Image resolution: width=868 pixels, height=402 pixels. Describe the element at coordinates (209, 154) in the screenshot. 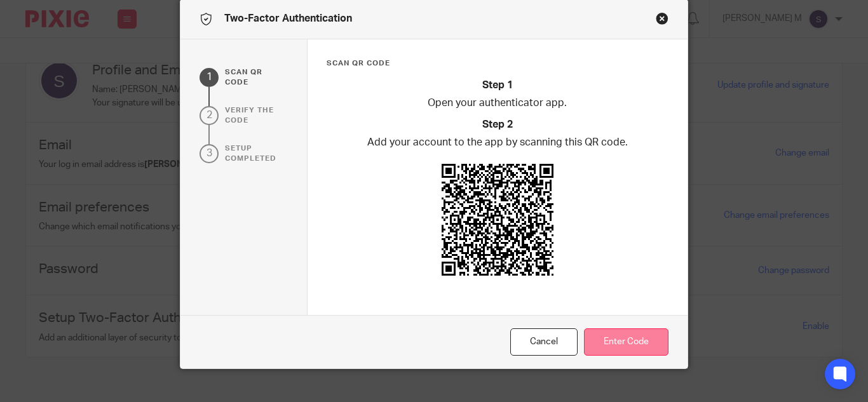

I see `div: 3` at that location.